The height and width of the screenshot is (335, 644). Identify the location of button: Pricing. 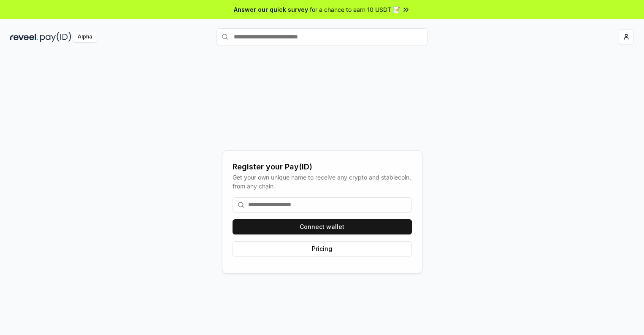
(322, 249).